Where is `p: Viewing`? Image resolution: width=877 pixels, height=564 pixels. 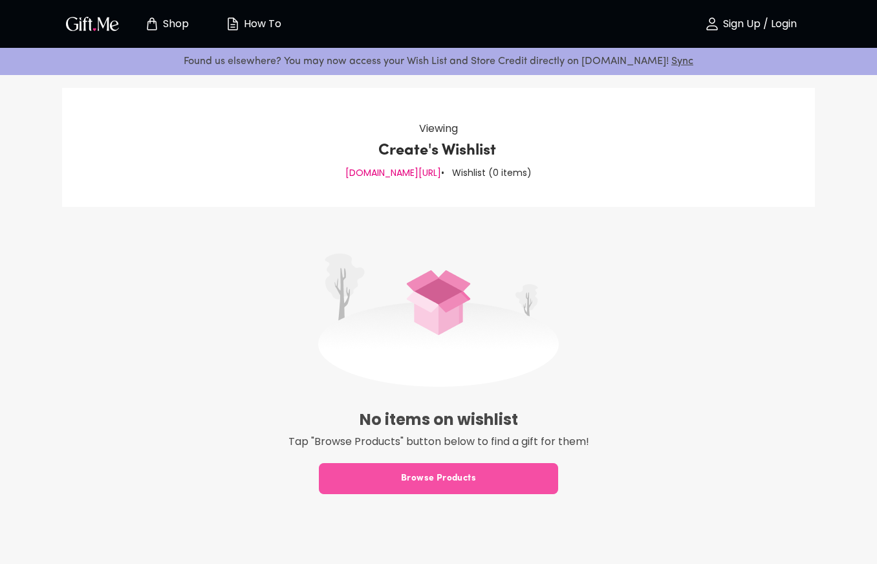
p: Viewing is located at coordinates (438, 129).